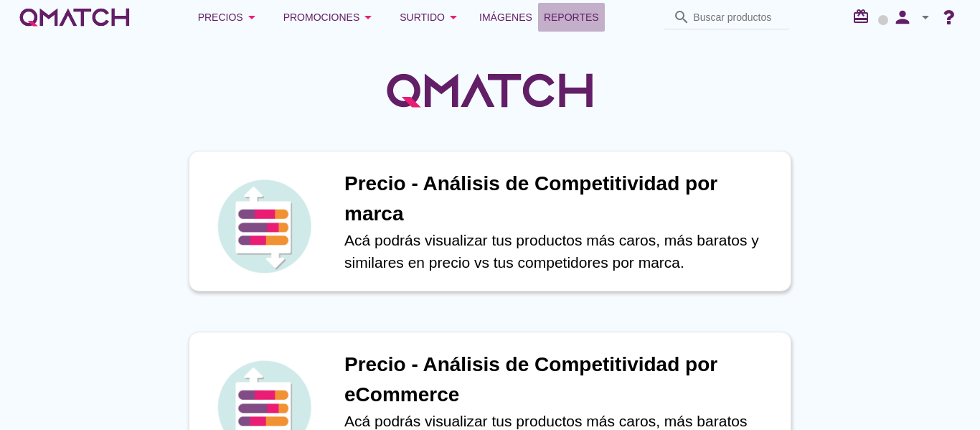 The image size is (980, 430). What do you see at coordinates (864, 16) in the screenshot?
I see `i: redeem` at bounding box center [864, 16].